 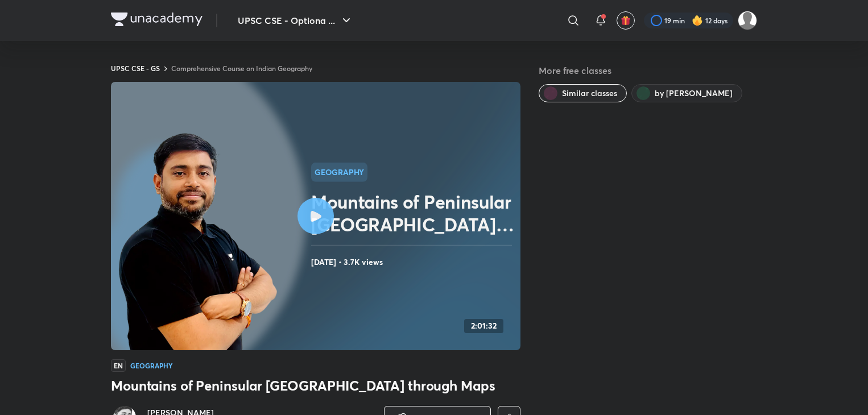 What do you see at coordinates (151, 366) in the screenshot?
I see `h4: Geography` at bounding box center [151, 366].